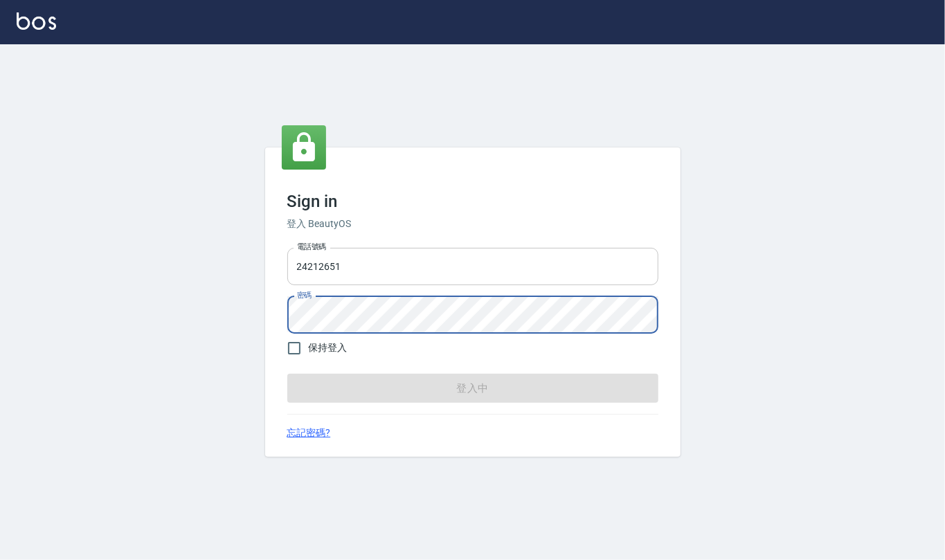 Image resolution: width=945 pixels, height=560 pixels. I want to click on h6: 登入 BeautyOS, so click(473, 224).